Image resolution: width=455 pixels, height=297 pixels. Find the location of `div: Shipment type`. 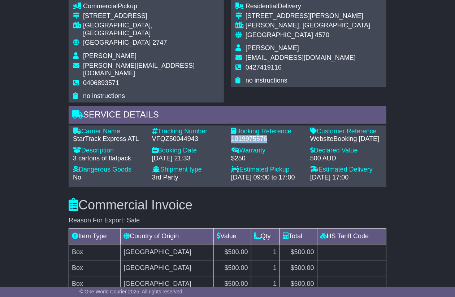

div: Shipment type is located at coordinates (188, 170).